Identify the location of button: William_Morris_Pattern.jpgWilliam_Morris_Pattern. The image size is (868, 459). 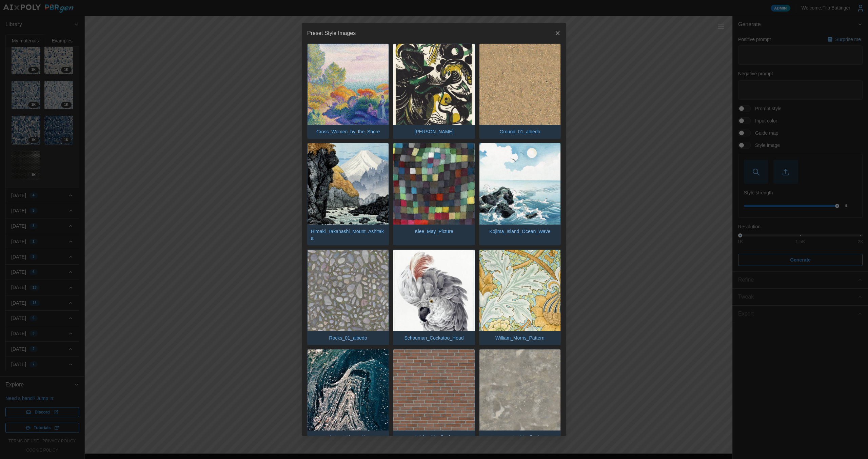
(520, 297).